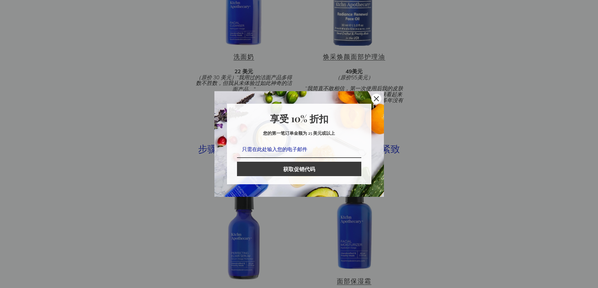 The height and width of the screenshot is (288, 598). What do you see at coordinates (299, 133) in the screenshot?
I see `font: 您的第一笔订单金额为 25 美元或以上` at bounding box center [299, 133].